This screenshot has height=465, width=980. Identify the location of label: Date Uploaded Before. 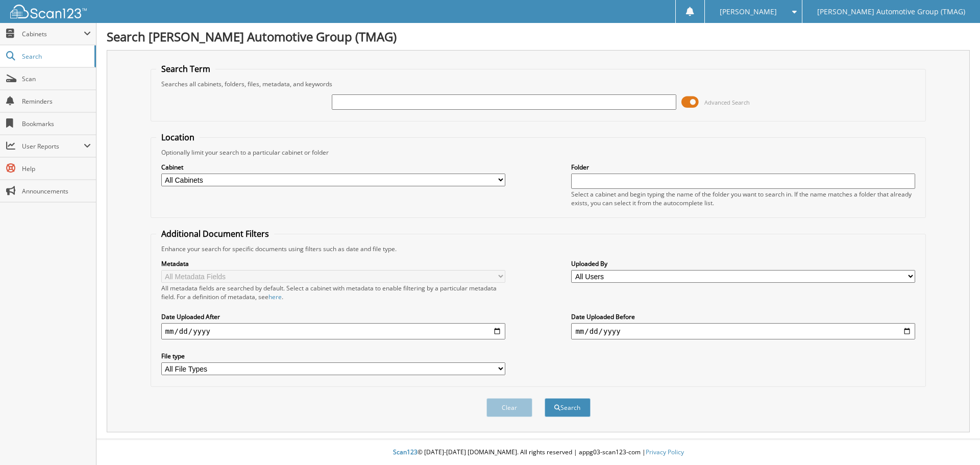
(743, 316).